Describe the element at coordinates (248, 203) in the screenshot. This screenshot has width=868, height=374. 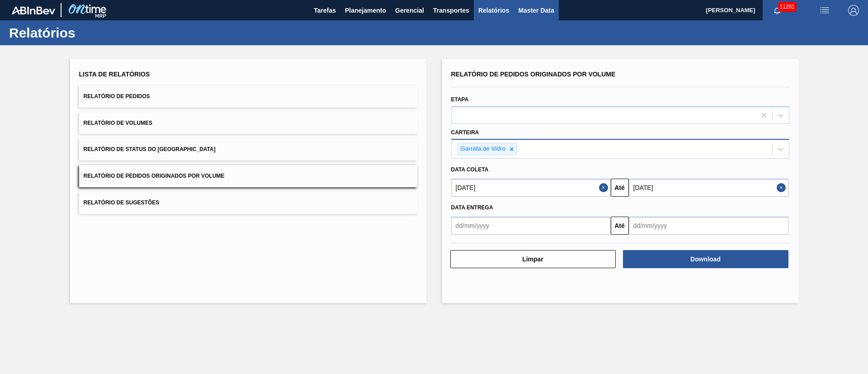
I see `button: Relatório de Sugestões` at that location.